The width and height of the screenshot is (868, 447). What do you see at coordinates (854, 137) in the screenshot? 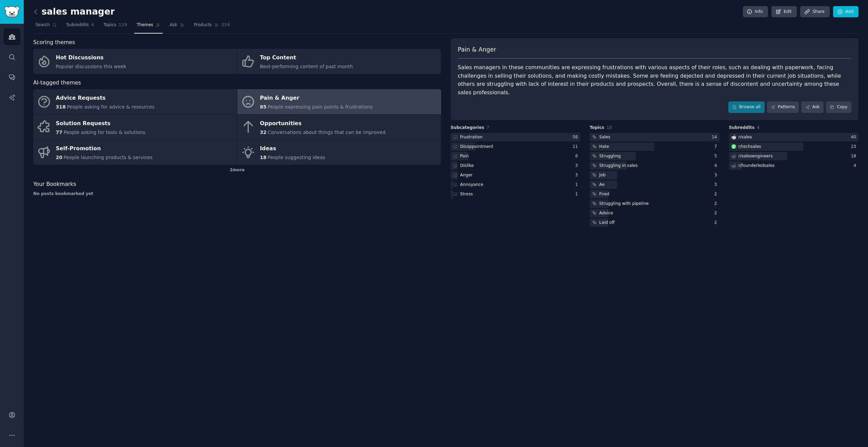
I see `div: 40` at bounding box center [854, 137].